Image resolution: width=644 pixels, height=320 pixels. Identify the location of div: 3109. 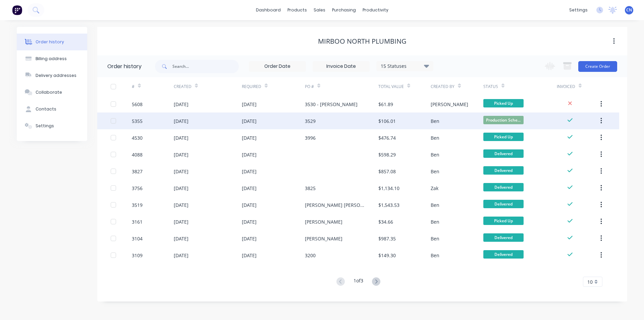
(137, 255).